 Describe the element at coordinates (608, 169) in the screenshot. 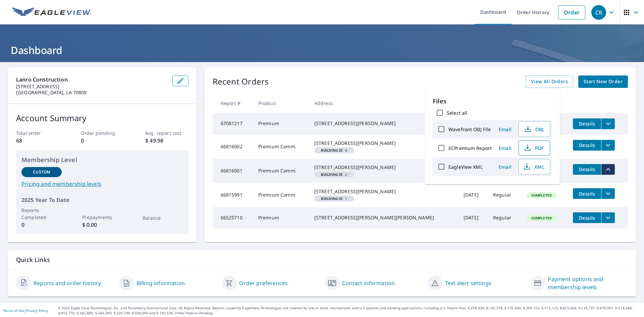

I see `button: filesDropdownBtn-66816001` at that location.